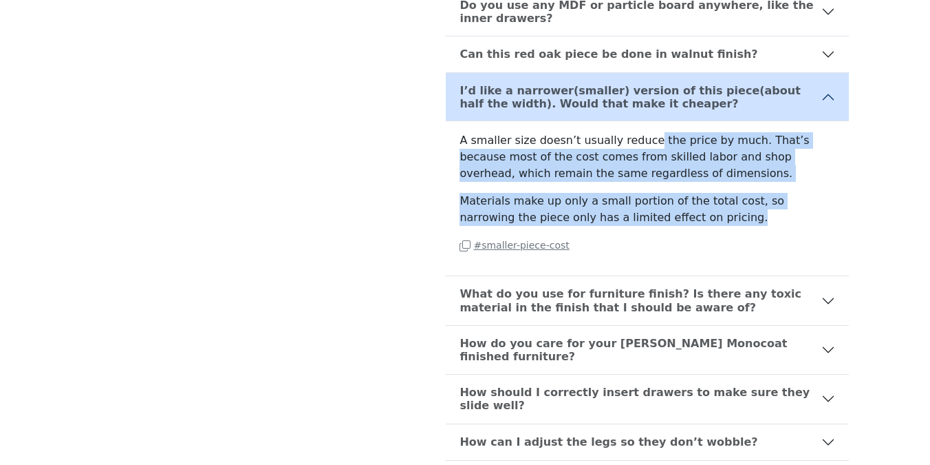 The height and width of the screenshot is (465, 930). Describe the element at coordinates (514, 244) in the screenshot. I see `a: #smaller-piece-cost` at that location.